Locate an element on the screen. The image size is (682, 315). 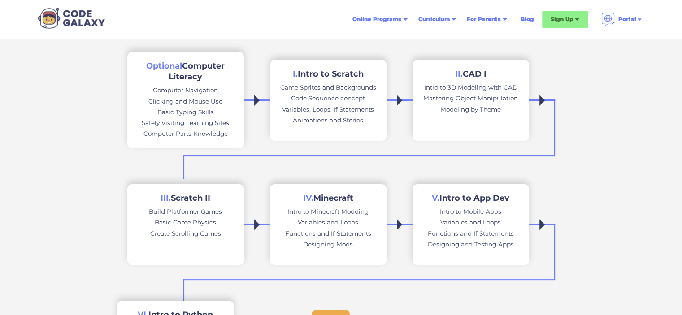
span: Optional is located at coordinates (164, 66).